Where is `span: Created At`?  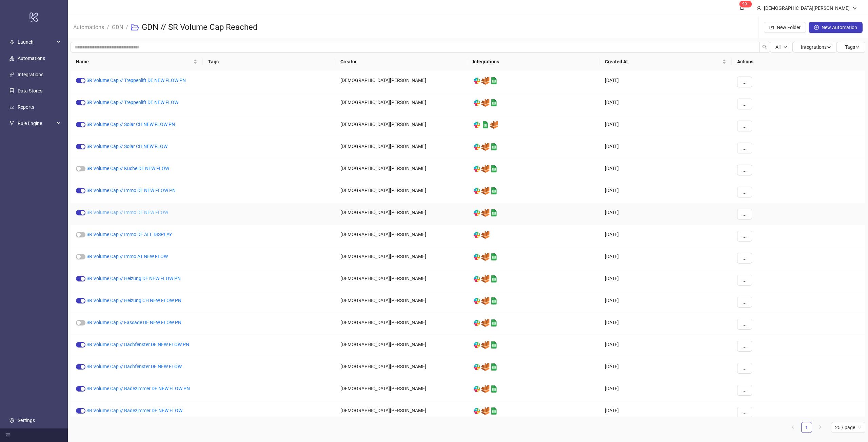
span: Created At is located at coordinates (663, 62).